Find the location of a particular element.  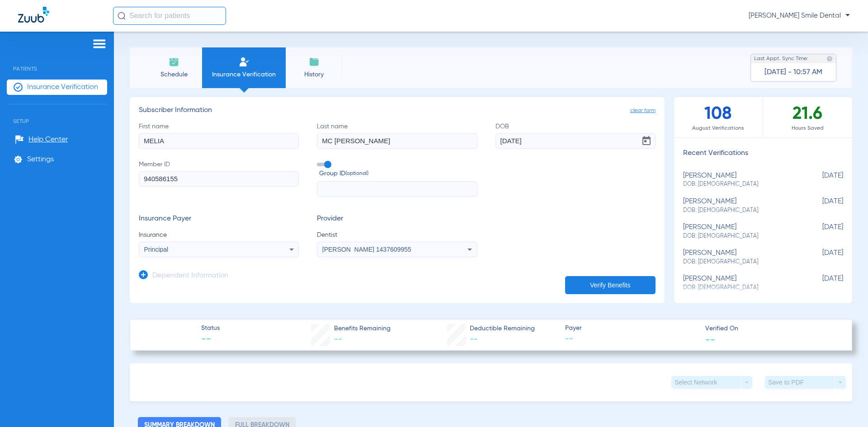

img: Schedule is located at coordinates (174, 62).